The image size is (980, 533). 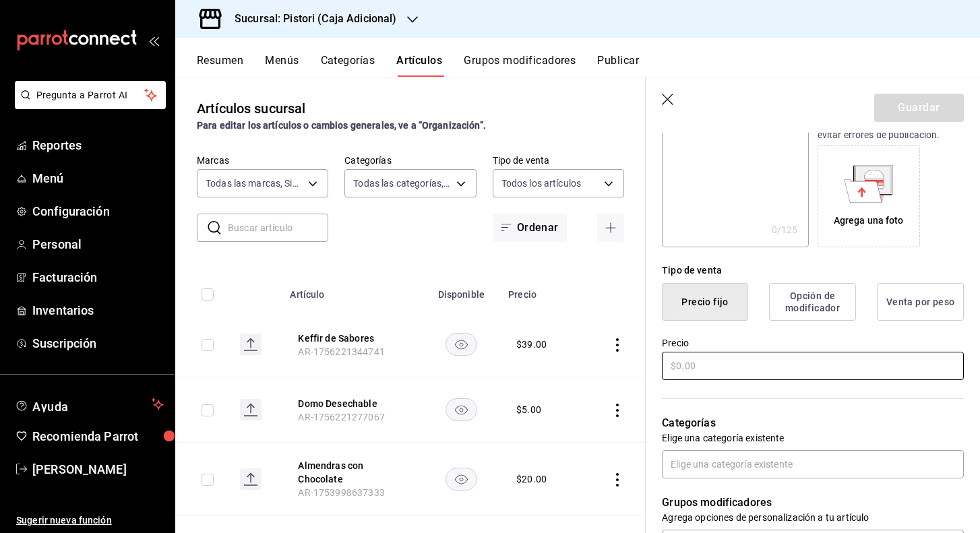 I want to click on span: Personal, so click(x=98, y=244).